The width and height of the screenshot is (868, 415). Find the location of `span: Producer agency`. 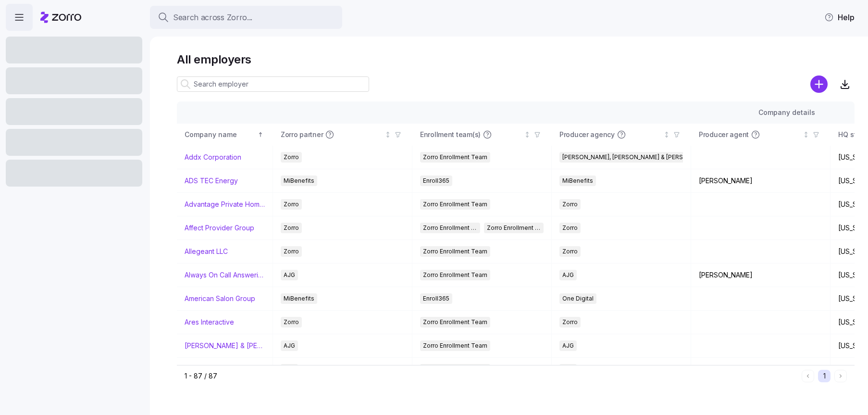

span: Producer agency is located at coordinates (587, 135).